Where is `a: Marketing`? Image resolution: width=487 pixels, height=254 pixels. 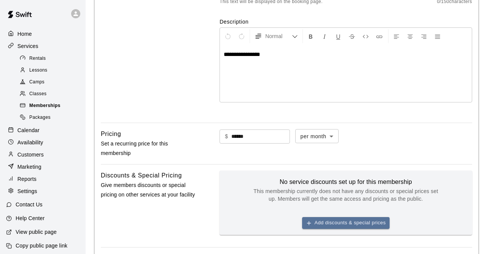 a: Marketing is located at coordinates (43, 167).